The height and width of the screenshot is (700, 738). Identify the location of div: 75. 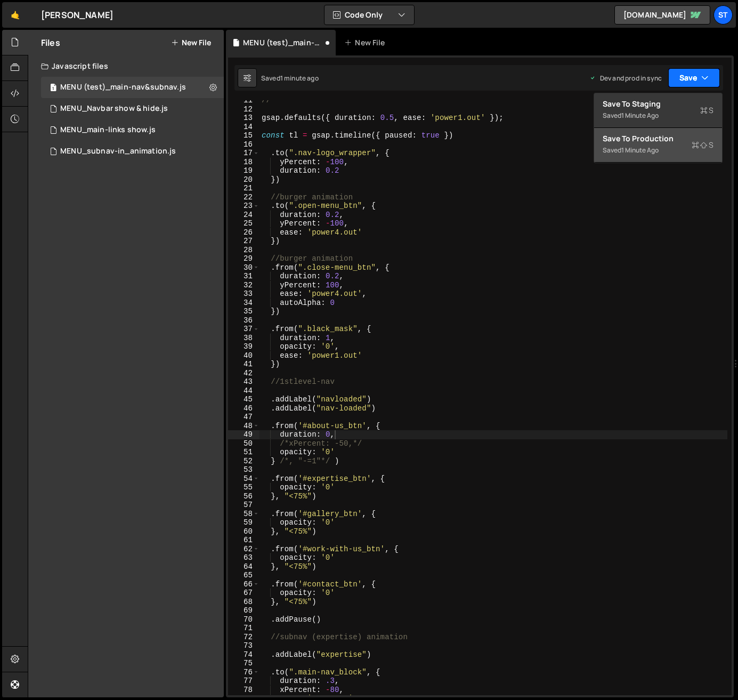
(244, 663).